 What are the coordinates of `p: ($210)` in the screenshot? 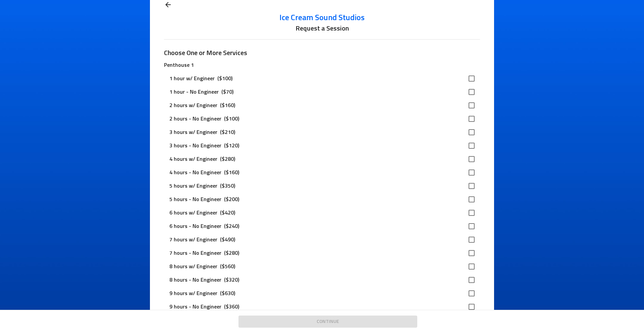 It's located at (227, 132).